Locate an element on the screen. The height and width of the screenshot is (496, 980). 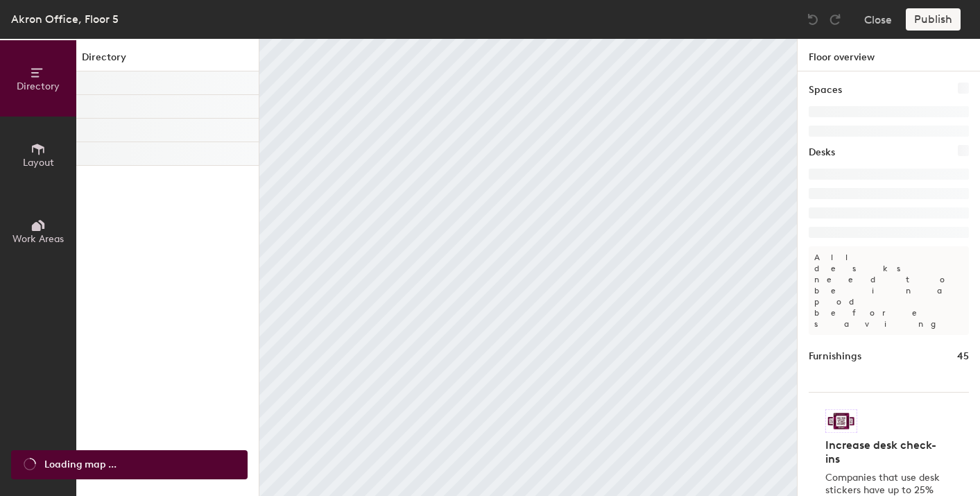
img: Redo is located at coordinates (835, 19).